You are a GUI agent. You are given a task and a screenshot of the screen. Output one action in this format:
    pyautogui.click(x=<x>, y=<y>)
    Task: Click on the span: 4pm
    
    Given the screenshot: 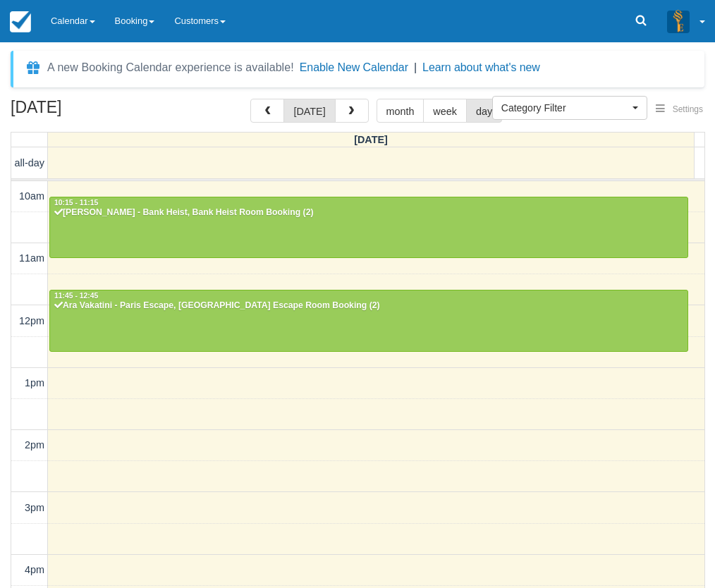 What is the action you would take?
    pyautogui.click(x=35, y=569)
    